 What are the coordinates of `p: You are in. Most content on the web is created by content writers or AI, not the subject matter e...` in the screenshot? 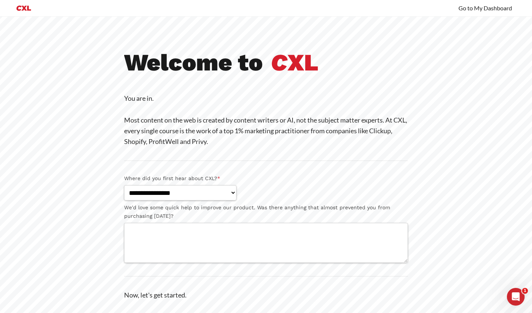 It's located at (266, 120).